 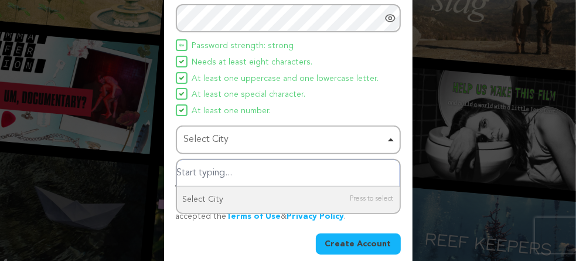 What do you see at coordinates (285, 79) in the screenshot?
I see `span: At least one uppercase and one lowercase letter.` at bounding box center [285, 79].